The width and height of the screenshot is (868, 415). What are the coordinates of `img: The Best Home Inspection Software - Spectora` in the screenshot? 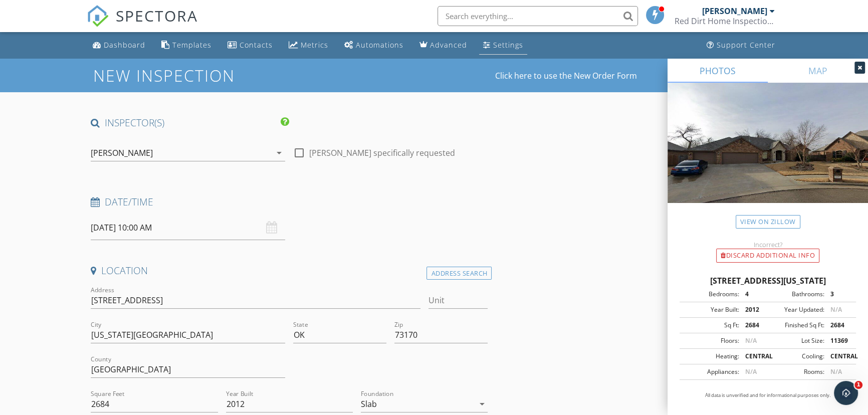 It's located at (98, 16).